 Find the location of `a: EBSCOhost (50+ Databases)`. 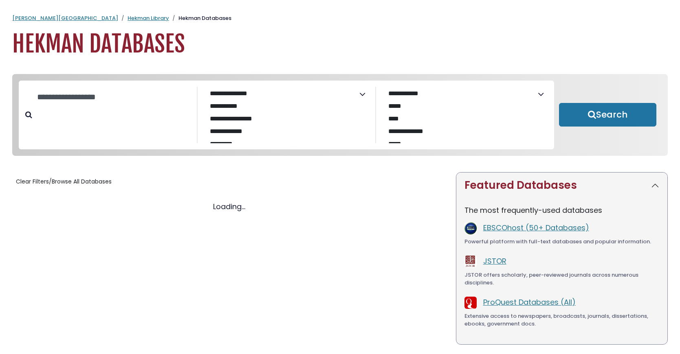

a: EBSCOhost (50+ Databases) is located at coordinates (536, 228).